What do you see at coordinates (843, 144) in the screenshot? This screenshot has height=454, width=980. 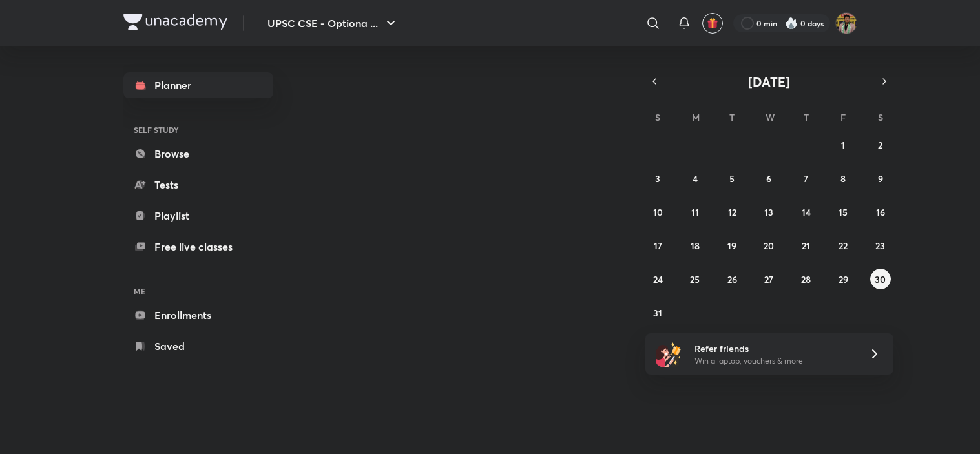 I see `abbr: August 1, 2025` at bounding box center [843, 144].